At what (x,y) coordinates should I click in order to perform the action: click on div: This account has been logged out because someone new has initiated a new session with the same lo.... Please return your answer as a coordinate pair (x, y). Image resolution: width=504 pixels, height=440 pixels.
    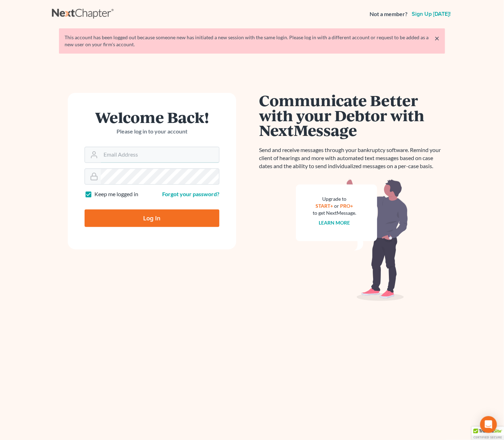
    Looking at the image, I should click on (252, 41).